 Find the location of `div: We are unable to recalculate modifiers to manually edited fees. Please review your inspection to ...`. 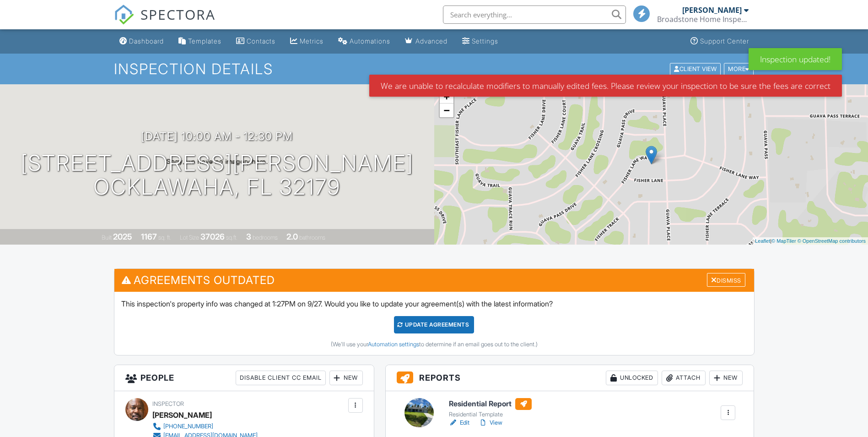

div: We are unable to recalculate modifiers to manually edited fees. Please review your inspection to ... is located at coordinates (606, 85).